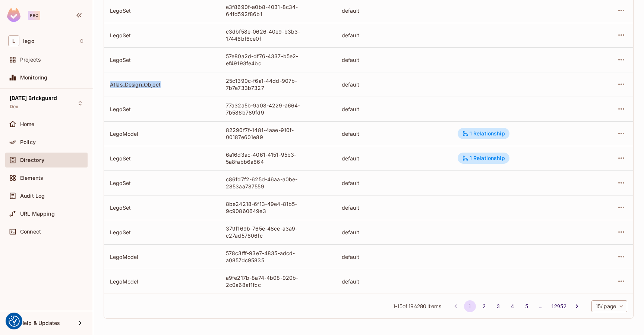 This screenshot has width=644, height=335. Describe the element at coordinates (278, 84) in the screenshot. I see `div: 25c1390c-f6a1-44dd-907b-7b7e733b7327` at that location.